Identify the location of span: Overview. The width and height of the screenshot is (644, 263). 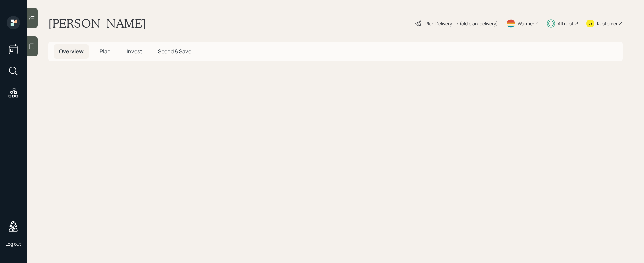
(71, 51).